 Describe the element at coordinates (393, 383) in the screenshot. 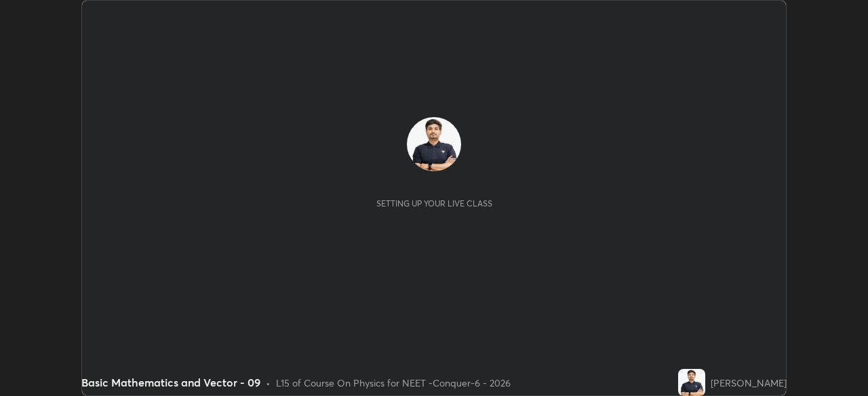

I see `div: L15 of Course On Physics for NEET -Conquer-6 - 2026` at that location.